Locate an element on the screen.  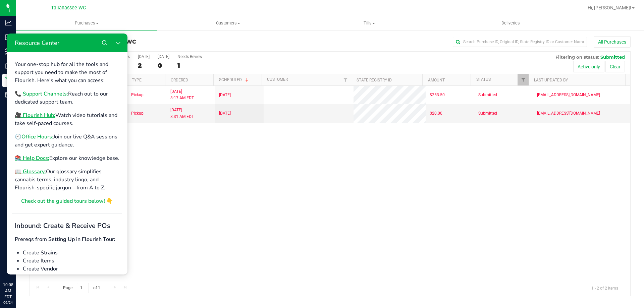
span: Filtering on status: is located at coordinates (578, 57).